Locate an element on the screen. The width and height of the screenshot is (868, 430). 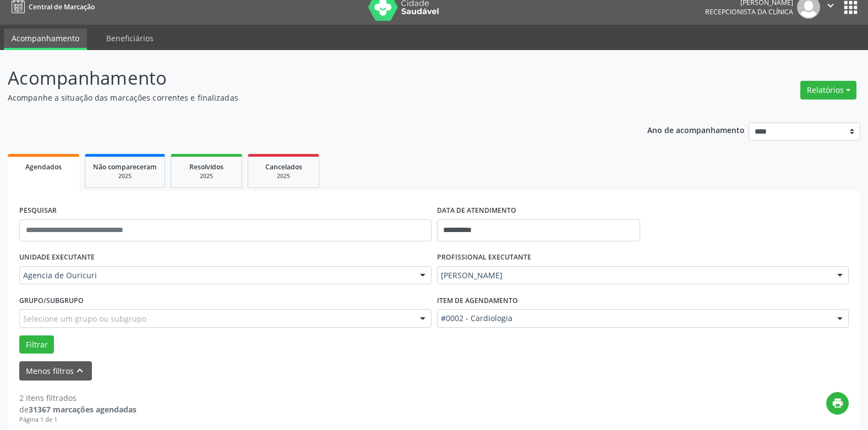
span: Cancelados is located at coordinates (283, 167).